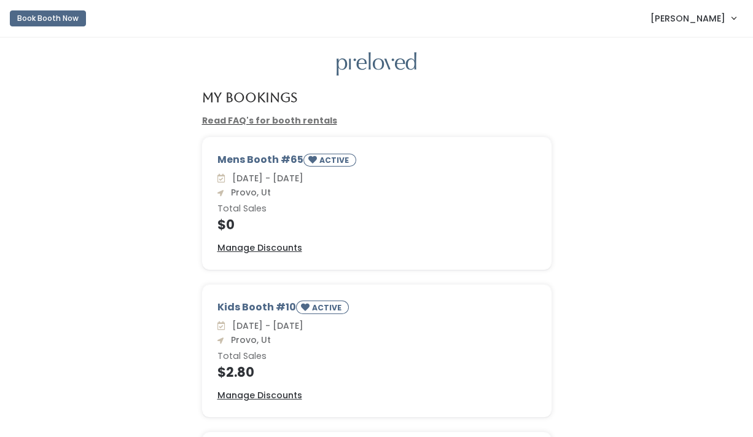 This screenshot has height=437, width=753. What do you see at coordinates (249, 97) in the screenshot?
I see `h4: My Bookings` at bounding box center [249, 97].